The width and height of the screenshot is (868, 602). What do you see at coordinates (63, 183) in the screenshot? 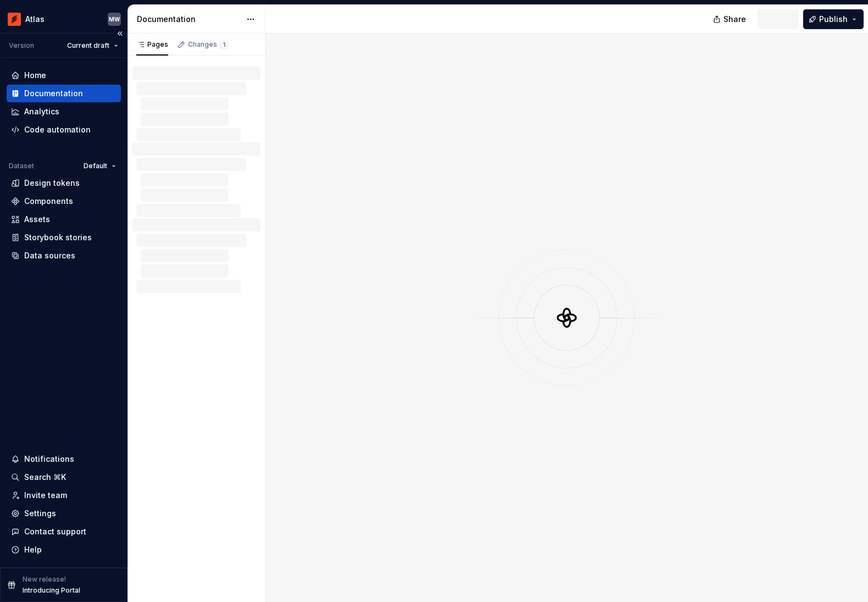
I see `a: Design tokens` at bounding box center [63, 183].